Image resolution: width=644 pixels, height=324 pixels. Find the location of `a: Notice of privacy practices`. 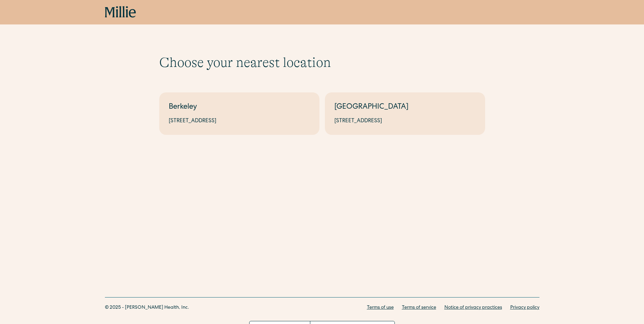

a: Notice of privacy practices is located at coordinates (473, 308).